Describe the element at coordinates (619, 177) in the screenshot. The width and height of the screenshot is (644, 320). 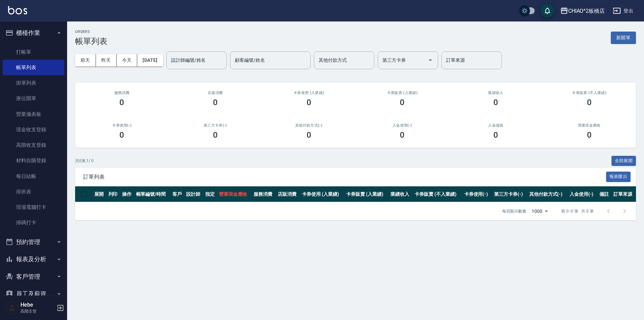
I see `button: 報表匯出` at that location.